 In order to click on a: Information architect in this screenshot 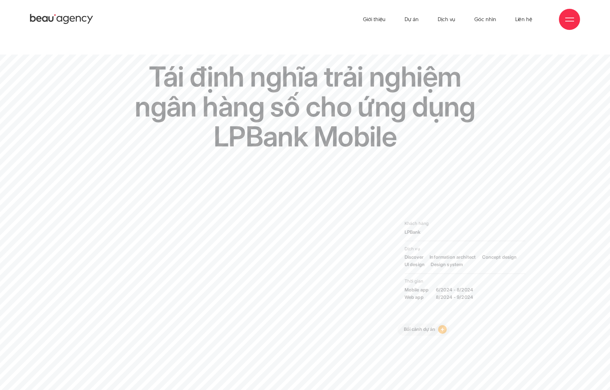, I will do `click(452, 257)`.